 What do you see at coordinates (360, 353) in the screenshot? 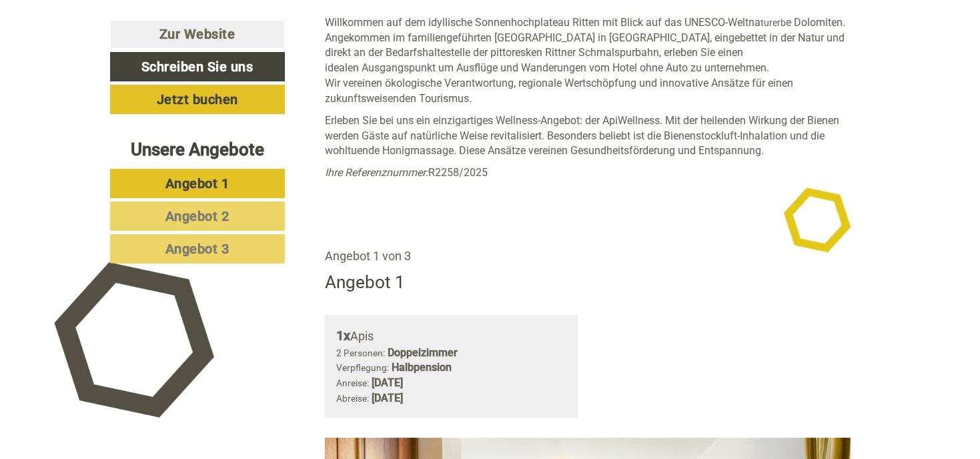
I see `small: 2 Personen:` at bounding box center [360, 353].